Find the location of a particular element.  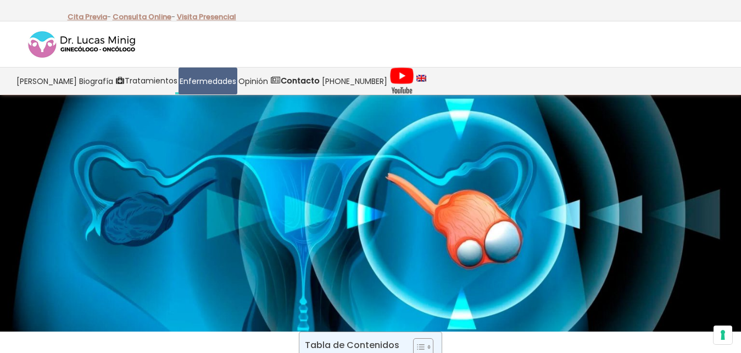

a: Enfermedades is located at coordinates (208, 81).